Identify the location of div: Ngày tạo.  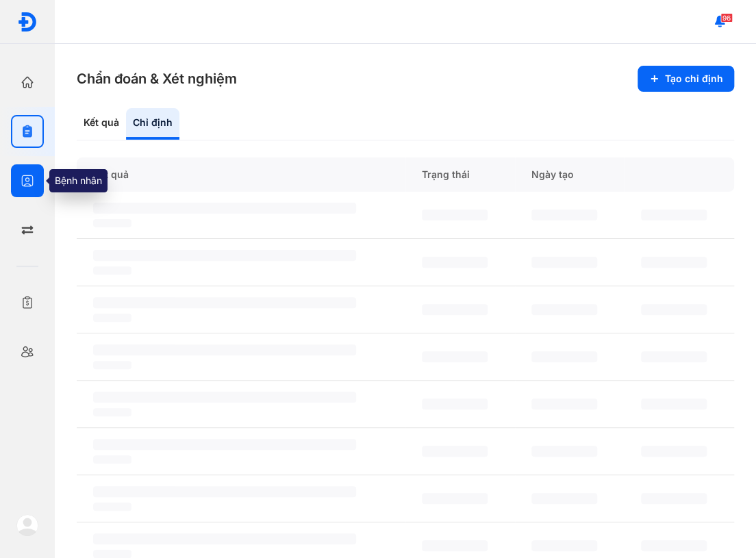
(570, 174).